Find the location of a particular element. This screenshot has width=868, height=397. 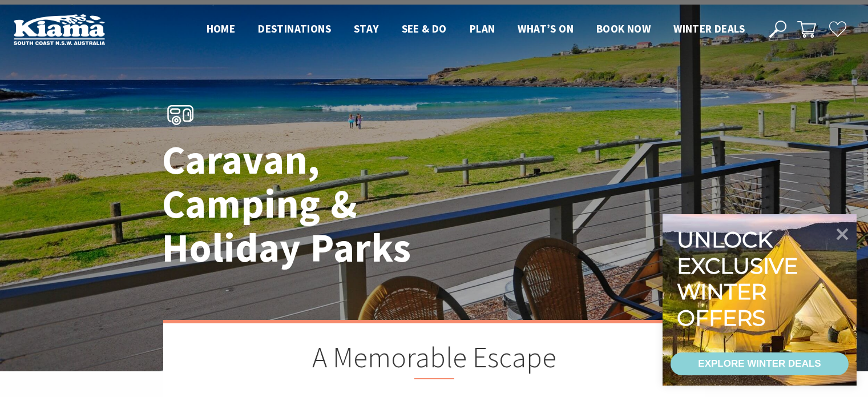

span: See & Do is located at coordinates (424, 29).